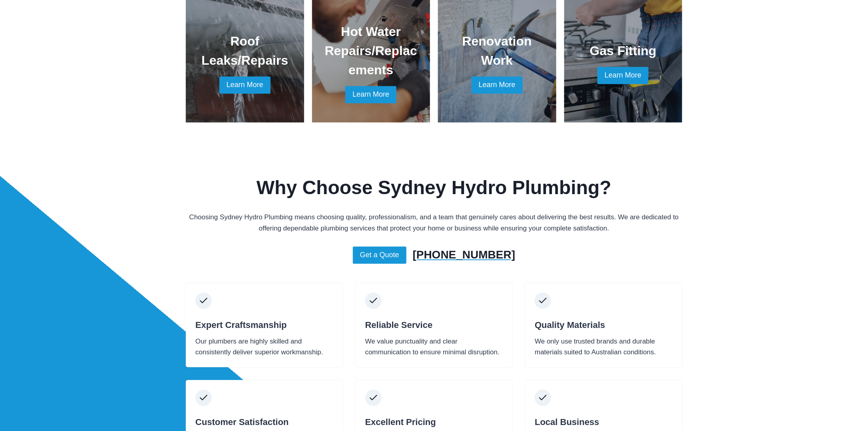 This screenshot has width=868, height=431. I want to click on h4: Customer Satisfaction, so click(264, 422).